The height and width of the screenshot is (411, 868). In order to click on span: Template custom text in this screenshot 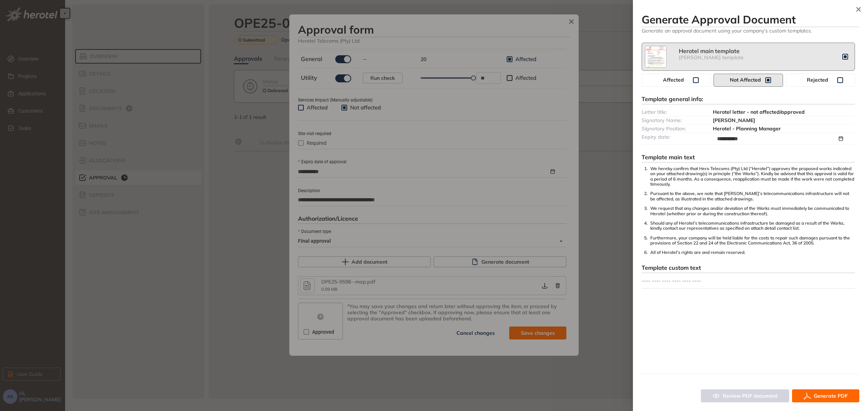, I will do `click(672, 268)`.